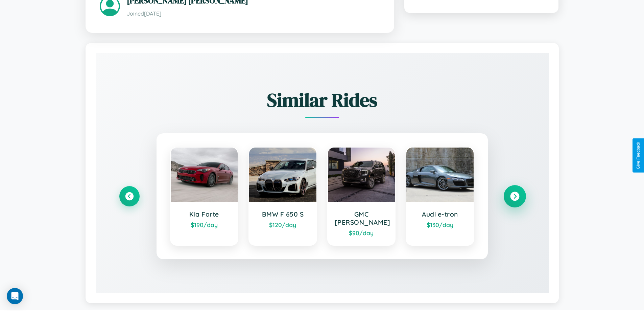  I want to click on div: Open Intercom Messenger, so click(15, 295).